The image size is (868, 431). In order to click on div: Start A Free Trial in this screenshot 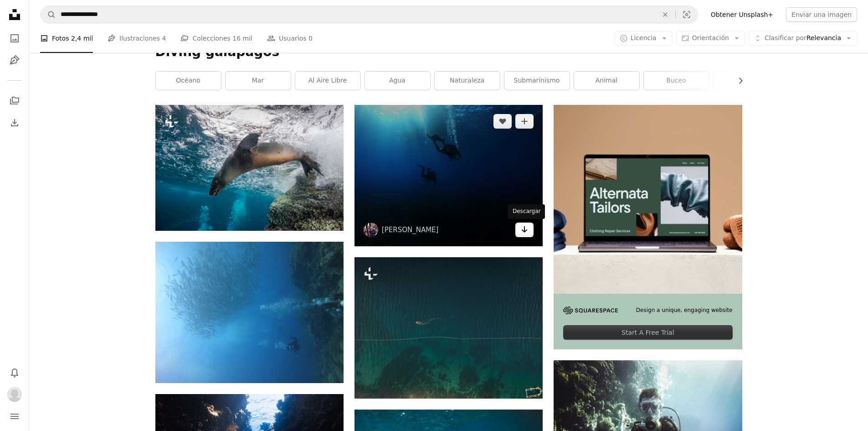, I will do `click(648, 332)`.